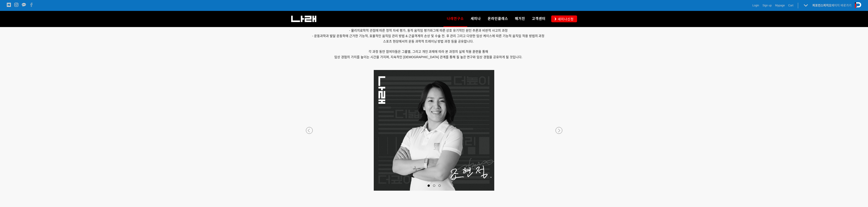  I want to click on span: 세미나신청, so click(565, 19).